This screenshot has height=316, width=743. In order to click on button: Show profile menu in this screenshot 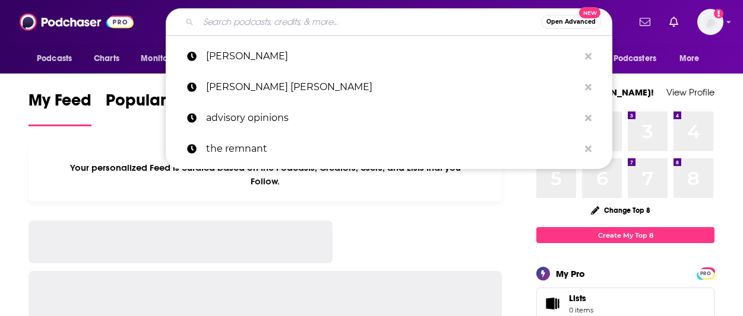, I will do `click(710, 22)`.